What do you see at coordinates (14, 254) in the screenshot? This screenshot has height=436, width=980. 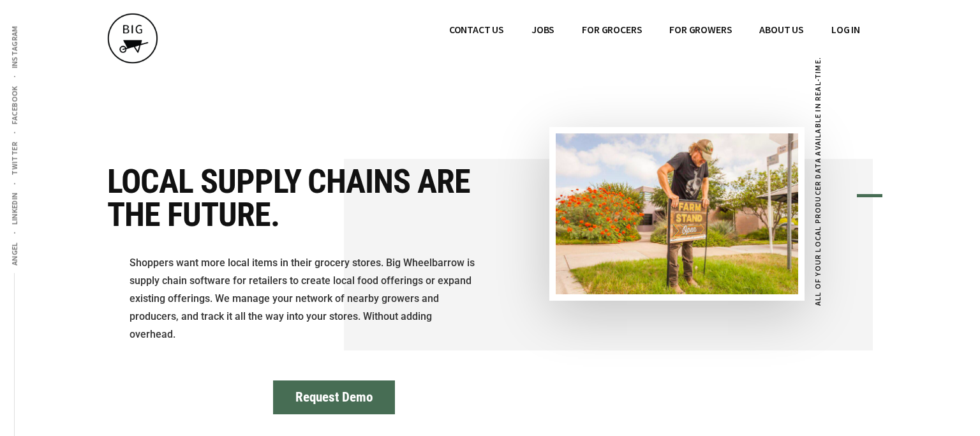 I see `a: Angel` at bounding box center [14, 254].